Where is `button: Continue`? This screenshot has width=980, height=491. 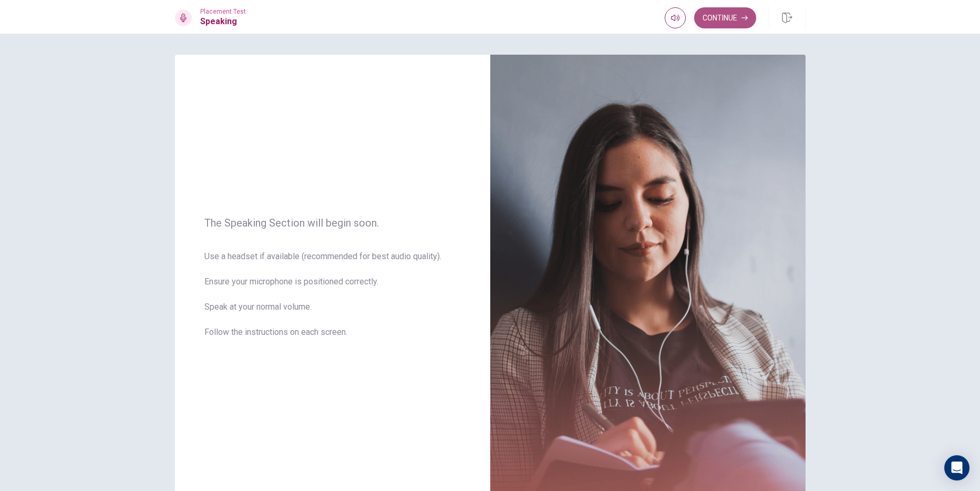 button: Continue is located at coordinates (725, 18).